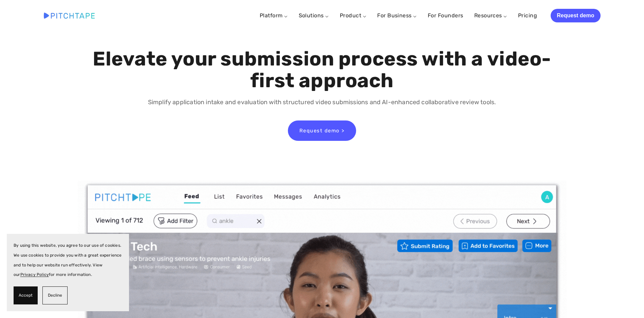 The width and height of the screenshot is (644, 318). What do you see at coordinates (26, 295) in the screenshot?
I see `span: Accept` at bounding box center [26, 295].